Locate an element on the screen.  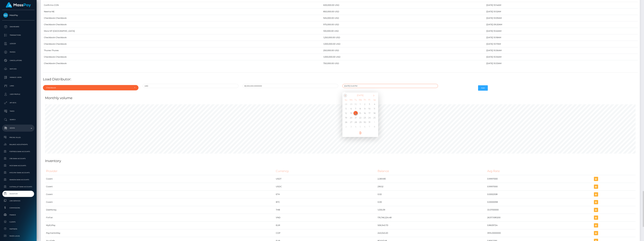
span: Link Services is located at coordinates (18, 201).